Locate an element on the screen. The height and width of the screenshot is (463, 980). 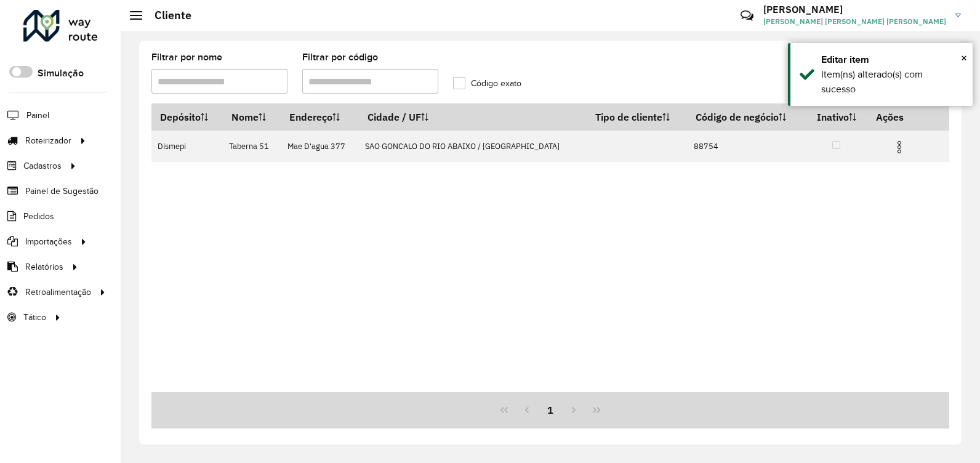
label: Filtrar por código is located at coordinates (340, 57).